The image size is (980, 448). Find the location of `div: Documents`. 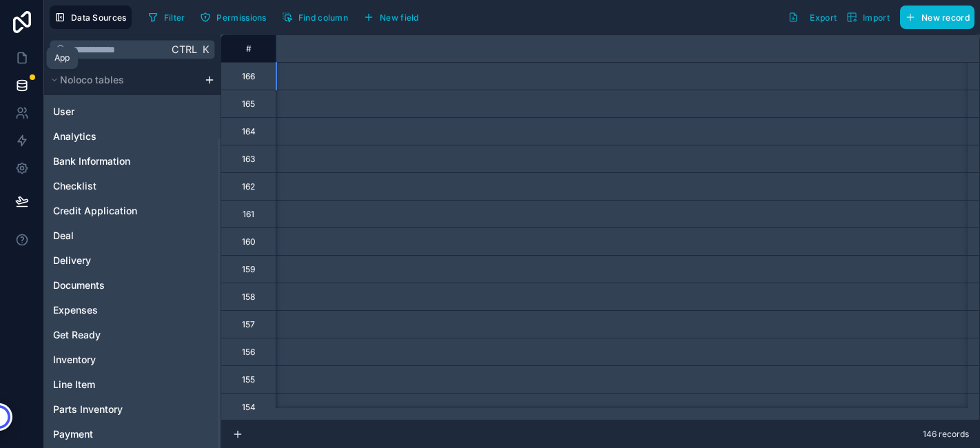

div: Documents is located at coordinates (132, 286).